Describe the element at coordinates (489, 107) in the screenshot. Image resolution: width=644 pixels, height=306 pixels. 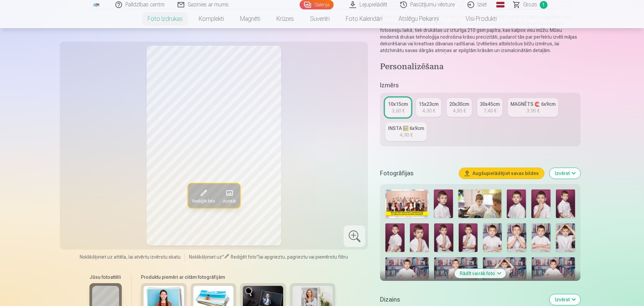
I see `a: 30x45cm7,40 €` at that location.